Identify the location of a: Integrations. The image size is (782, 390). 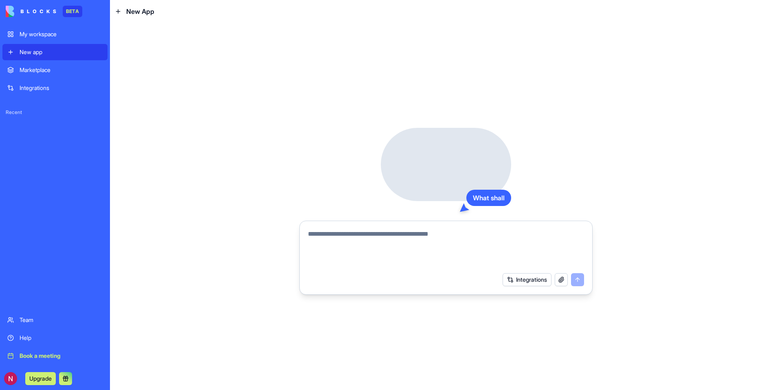
(55, 88).